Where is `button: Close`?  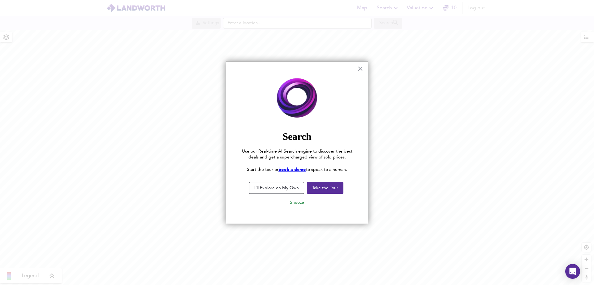 button: Close is located at coordinates (360, 68).